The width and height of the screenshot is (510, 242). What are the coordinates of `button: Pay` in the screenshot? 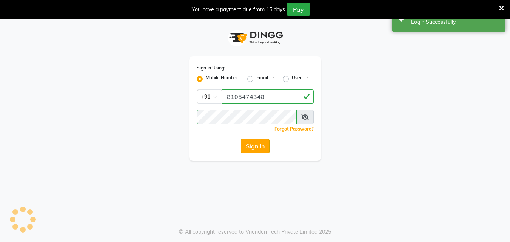 It's located at (298, 9).